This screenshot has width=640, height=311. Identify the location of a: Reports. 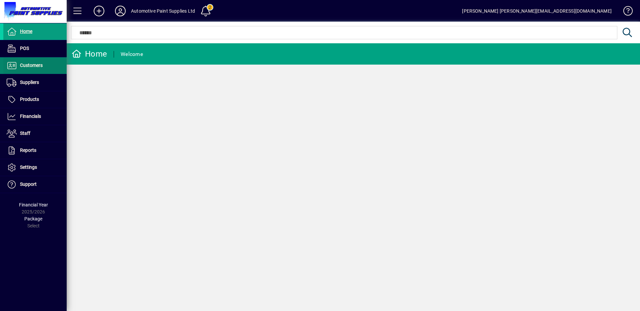
(35, 151).